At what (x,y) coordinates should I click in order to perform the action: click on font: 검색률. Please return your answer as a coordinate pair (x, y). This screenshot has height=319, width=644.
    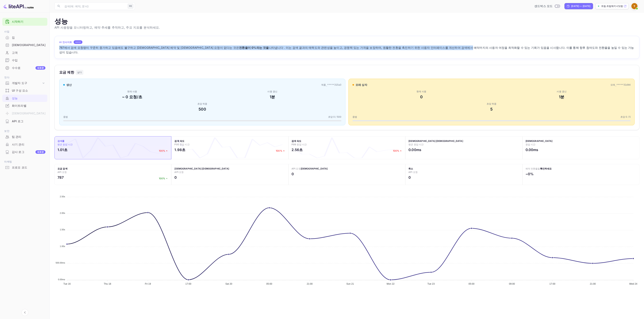
    Looking at the image, I should click on (61, 141).